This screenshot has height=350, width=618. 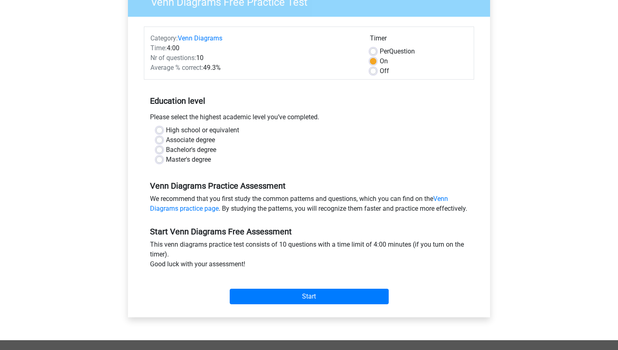 I want to click on label: Off, so click(x=384, y=71).